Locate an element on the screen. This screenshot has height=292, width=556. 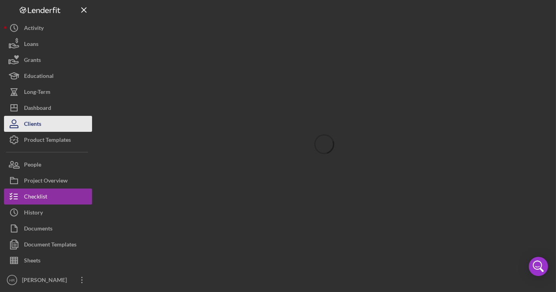
div: Activity is located at coordinates (34, 29).